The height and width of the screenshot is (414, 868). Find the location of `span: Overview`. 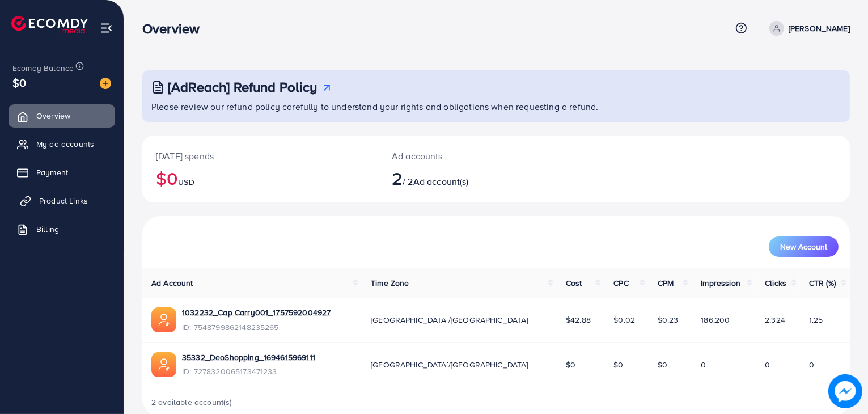

span: Overview is located at coordinates (53, 116).